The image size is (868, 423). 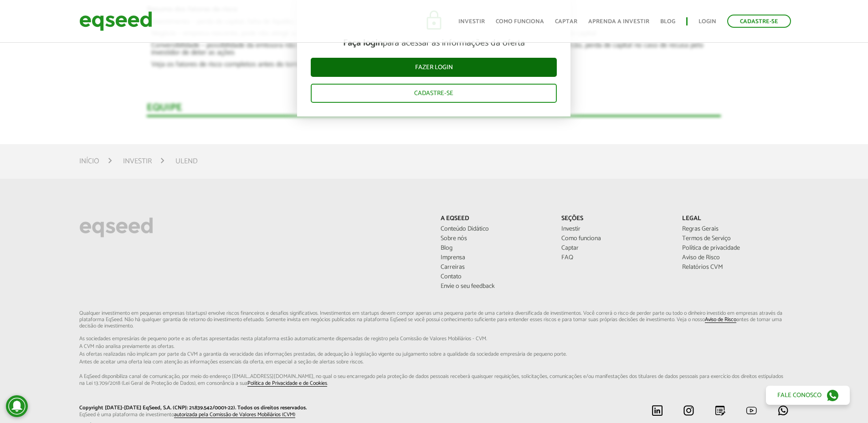 What do you see at coordinates (187, 161) in the screenshot?
I see `li: Ulend` at bounding box center [187, 161].